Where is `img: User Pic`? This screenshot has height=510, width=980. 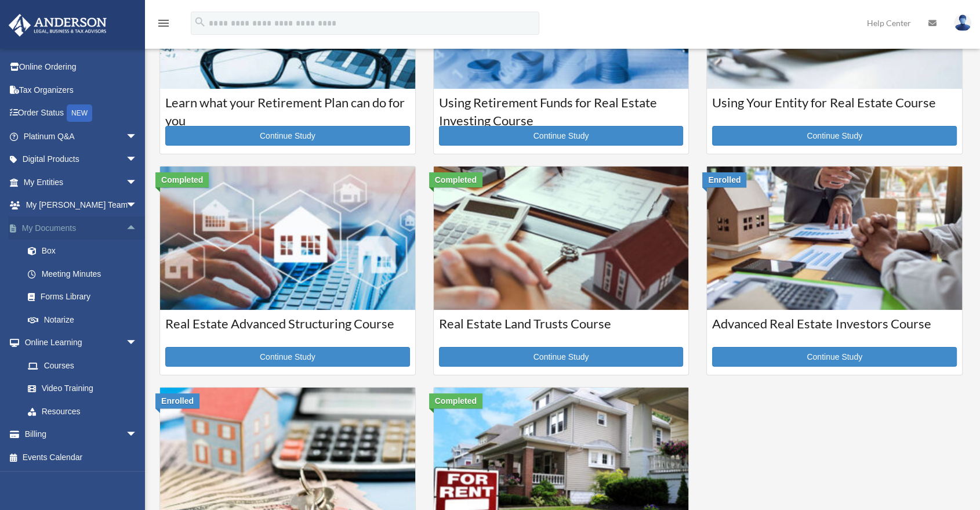
img: User Pic is located at coordinates (962, 23).